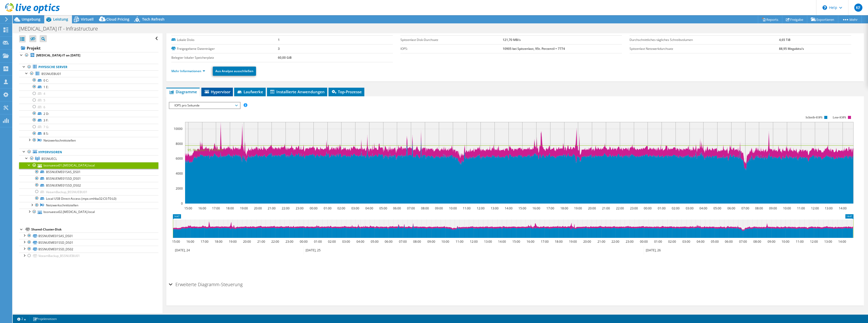 The height and width of the screenshot is (323, 868). Describe the element at coordinates (374, 241) in the screenshot. I see `text: 05:00` at that location.